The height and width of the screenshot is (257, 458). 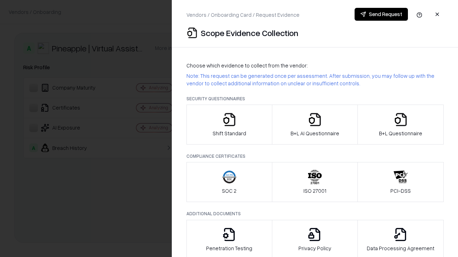 What do you see at coordinates (400, 182) in the screenshot?
I see `button: PCI-DSS` at bounding box center [400, 182].